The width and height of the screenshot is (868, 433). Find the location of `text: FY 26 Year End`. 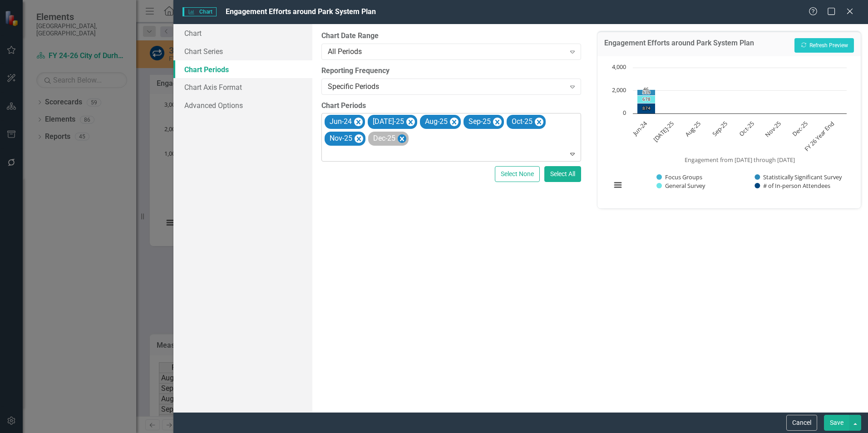

text: FY 26 Year End is located at coordinates (820, 136).